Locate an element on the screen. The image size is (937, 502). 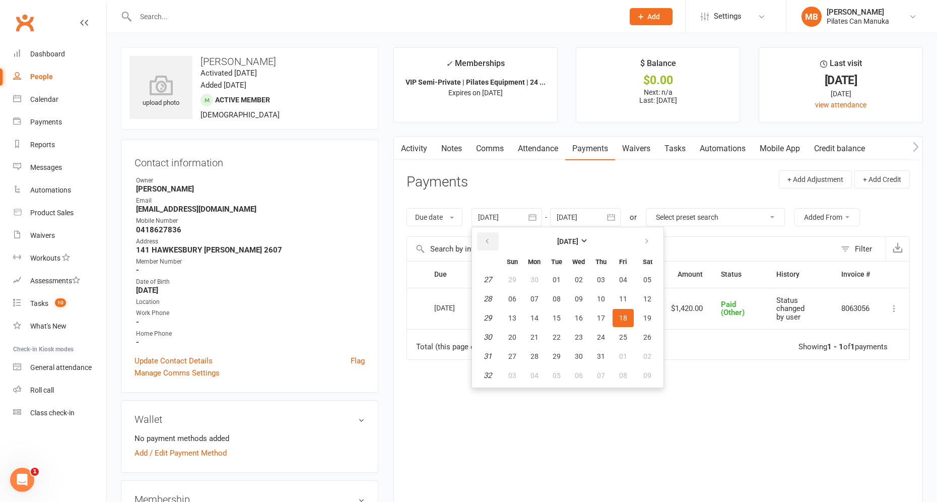
h3: Contact information is located at coordinates (249, 161).